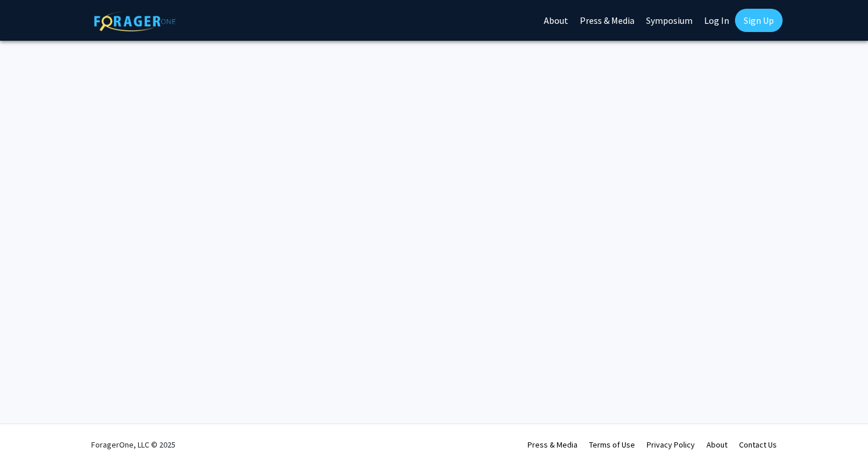  What do you see at coordinates (612, 444) in the screenshot?
I see `a: Terms of Use` at bounding box center [612, 444].